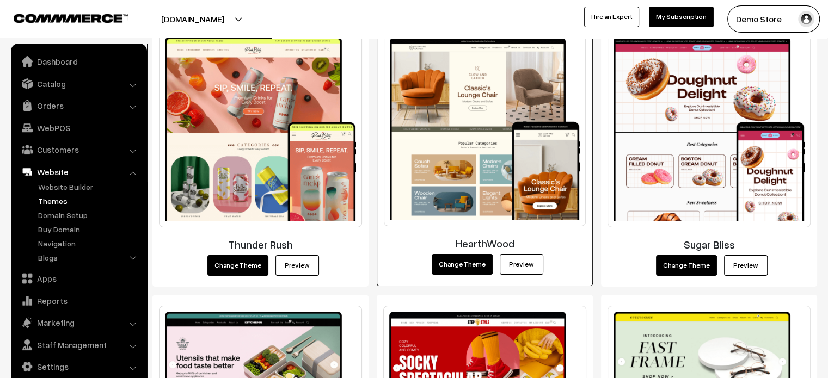 Image resolution: width=828 pixels, height=378 pixels. Describe the element at coordinates (709, 129) in the screenshot. I see `img: Sugar Bliss` at that location.